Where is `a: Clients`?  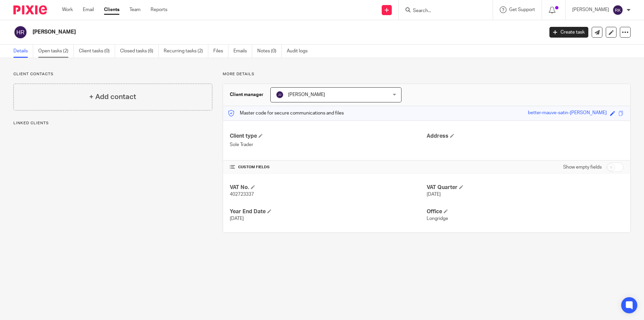
a: Clients is located at coordinates (112, 10).